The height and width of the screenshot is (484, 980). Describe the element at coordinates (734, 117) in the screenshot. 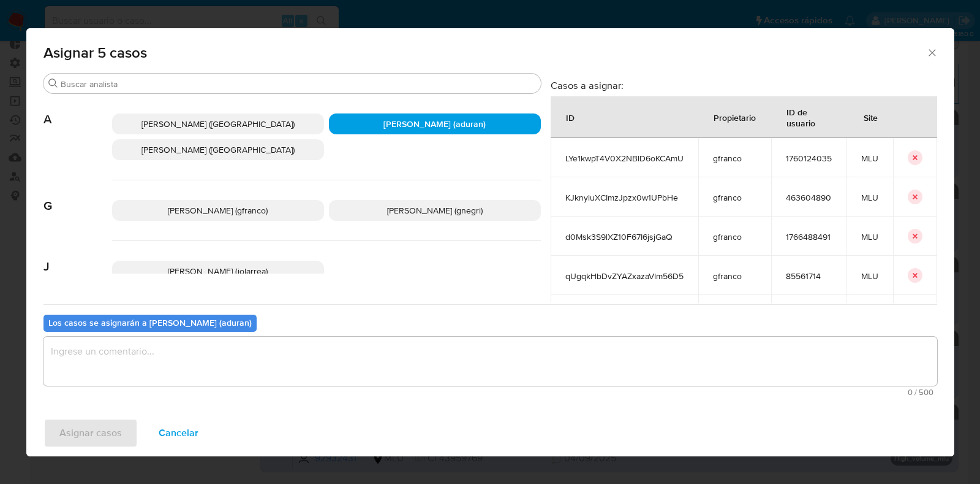

I see `div: Propietario` at that location.